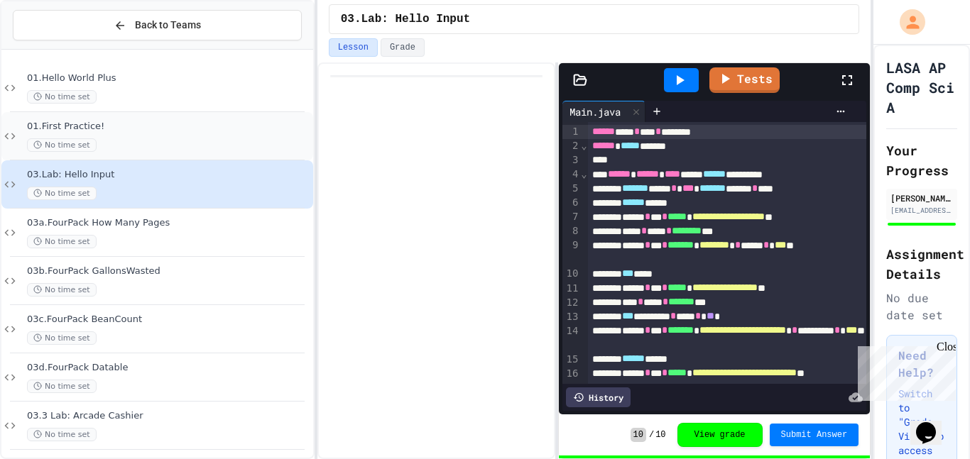 This screenshot has width=970, height=459. What do you see at coordinates (720, 435) in the screenshot?
I see `button: View grade` at bounding box center [720, 435].